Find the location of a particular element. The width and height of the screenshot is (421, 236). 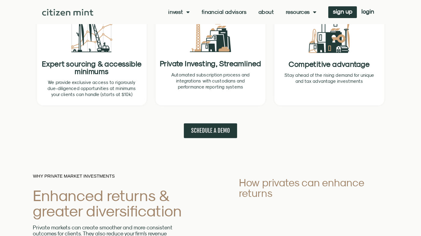

span: Automated subscription process and integrations with custodians and performance reporting systems is located at coordinates (210, 81).